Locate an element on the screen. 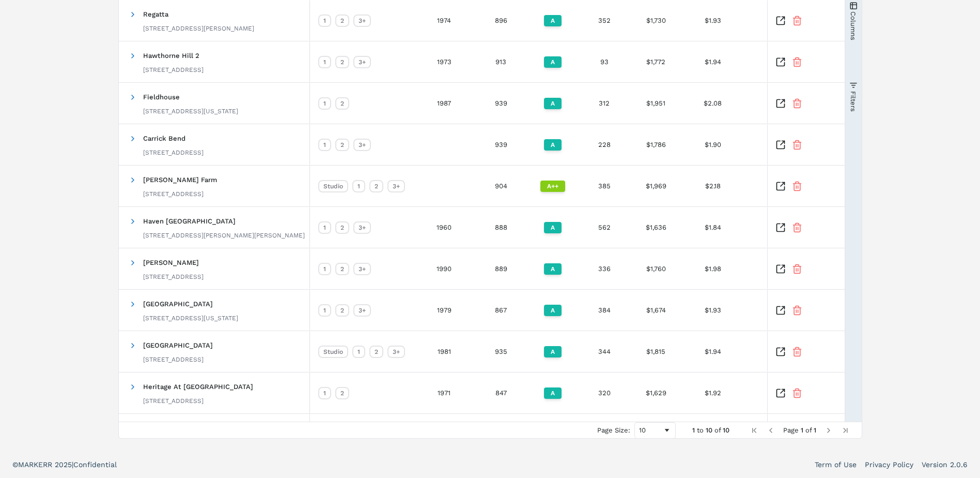  div: $1.92 is located at coordinates (713, 392).